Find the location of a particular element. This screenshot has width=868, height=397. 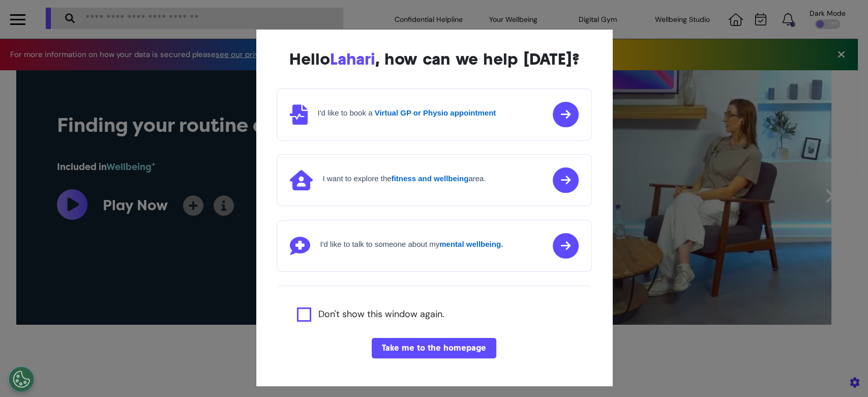

button: Take me to the homepage is located at coordinates (434, 348).